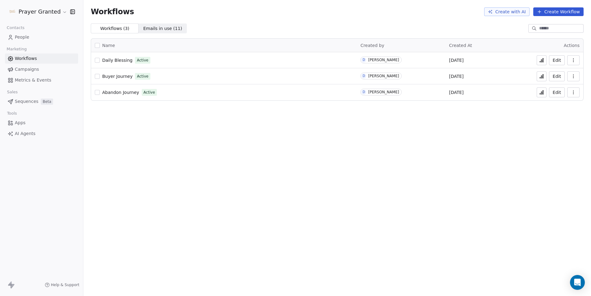 This screenshot has height=296, width=591. I want to click on span: Daily Blessing, so click(117, 60).